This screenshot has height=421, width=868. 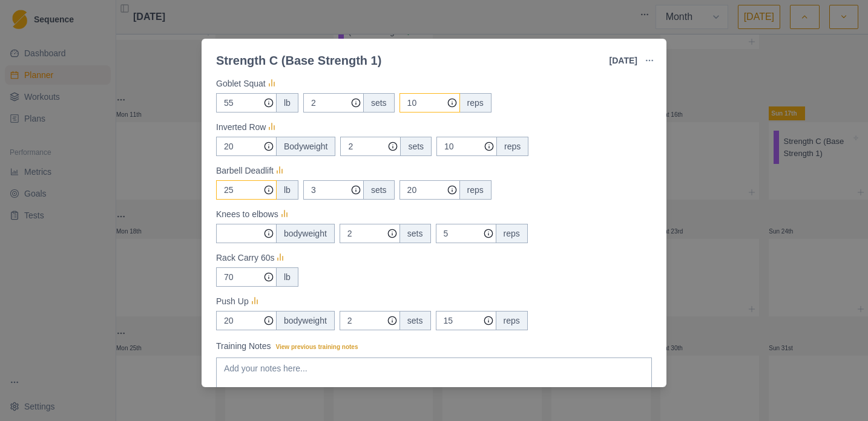 What do you see at coordinates (241, 83) in the screenshot?
I see `p: Goblet Squat` at bounding box center [241, 83].